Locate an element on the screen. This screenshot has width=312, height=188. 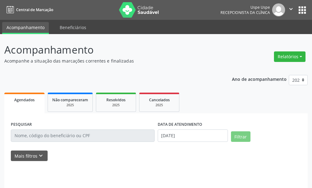
button: Filtrar is located at coordinates (240, 136).